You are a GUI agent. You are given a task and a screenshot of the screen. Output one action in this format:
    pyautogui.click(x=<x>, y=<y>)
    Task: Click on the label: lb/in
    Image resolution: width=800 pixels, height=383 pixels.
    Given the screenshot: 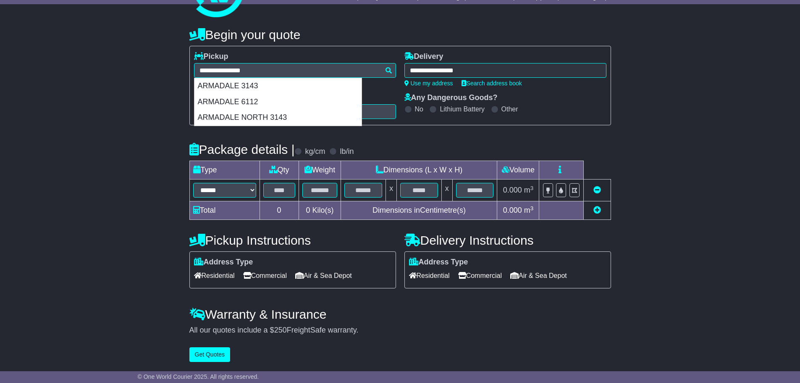 What is the action you would take?
    pyautogui.click(x=346, y=152)
    